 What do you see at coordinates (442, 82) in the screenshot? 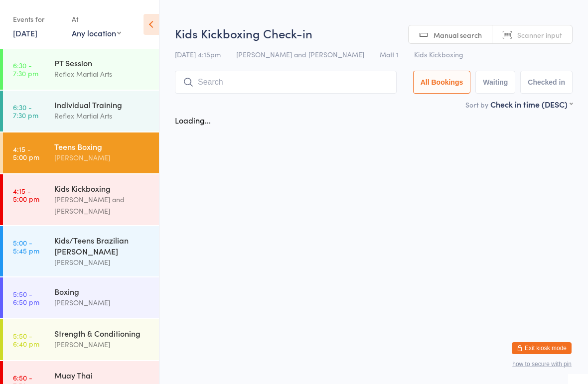
I see `button: All Bookings` at bounding box center [442, 82].